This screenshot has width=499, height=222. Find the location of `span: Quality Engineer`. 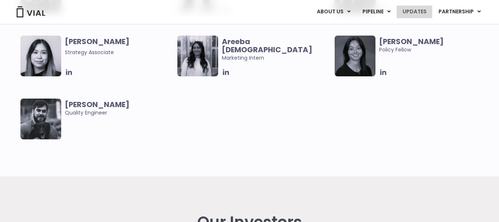

span: Quality Engineer is located at coordinates (119, 109).